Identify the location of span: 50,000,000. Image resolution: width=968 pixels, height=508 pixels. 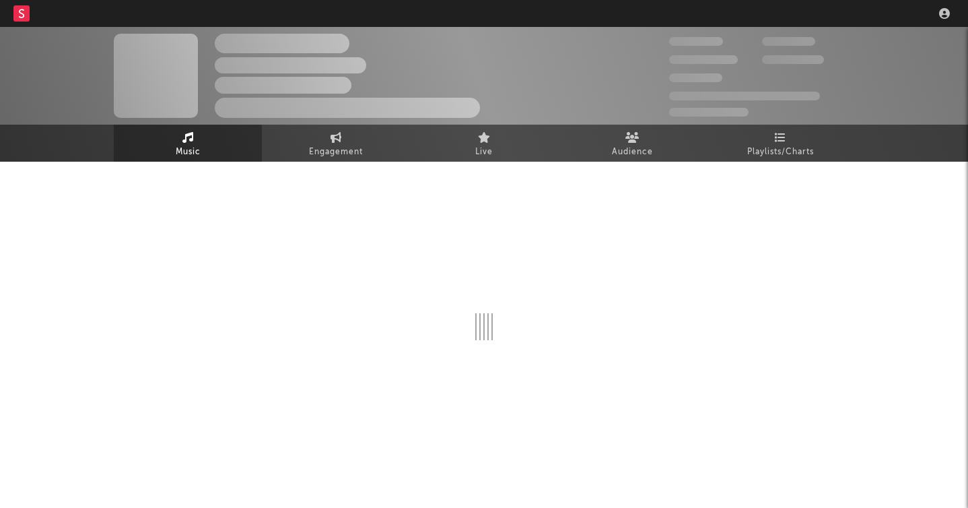
(703, 59).